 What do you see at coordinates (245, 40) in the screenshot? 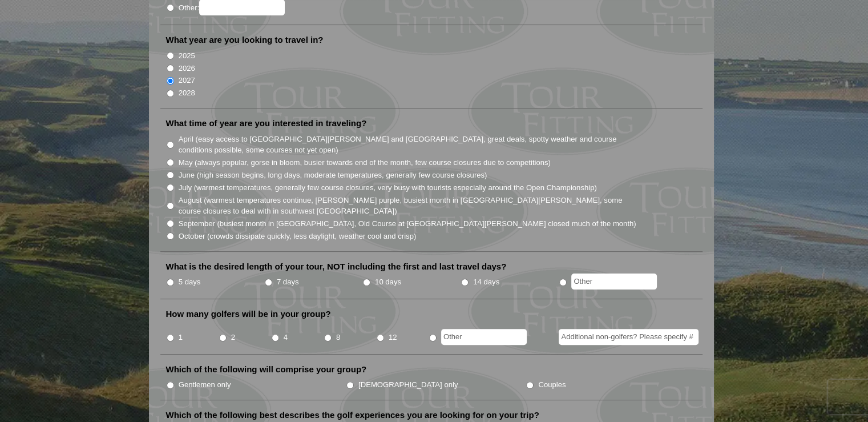
I see `label: What year are you looking to travel in?` at bounding box center [245, 40].